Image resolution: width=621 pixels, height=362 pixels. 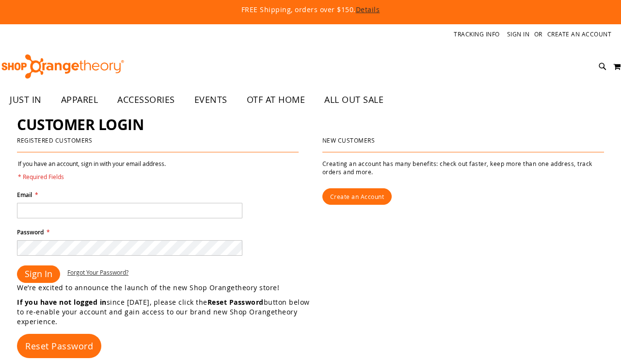 I want to click on p: Creating an account has many benefits: check out faster, keep more than one address, track orders..., so click(x=463, y=168).